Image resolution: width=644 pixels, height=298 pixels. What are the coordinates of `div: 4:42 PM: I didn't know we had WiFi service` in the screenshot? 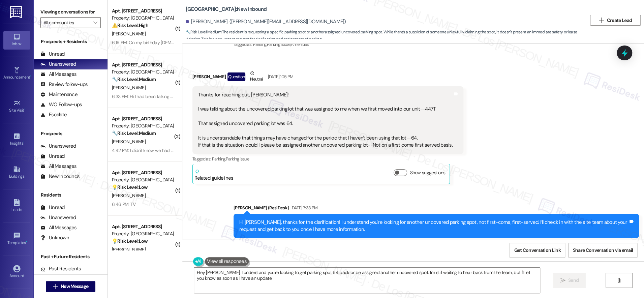 It's located at (153, 150).